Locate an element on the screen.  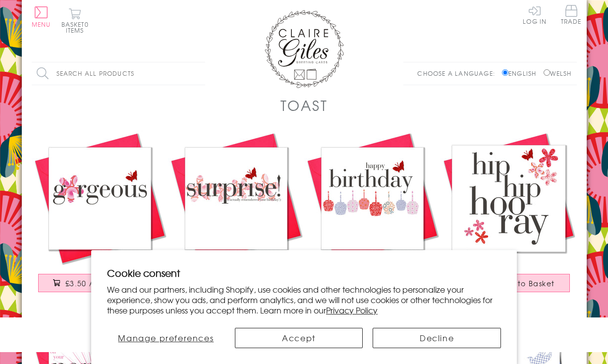
span: Manage preferences is located at coordinates (166, 338).